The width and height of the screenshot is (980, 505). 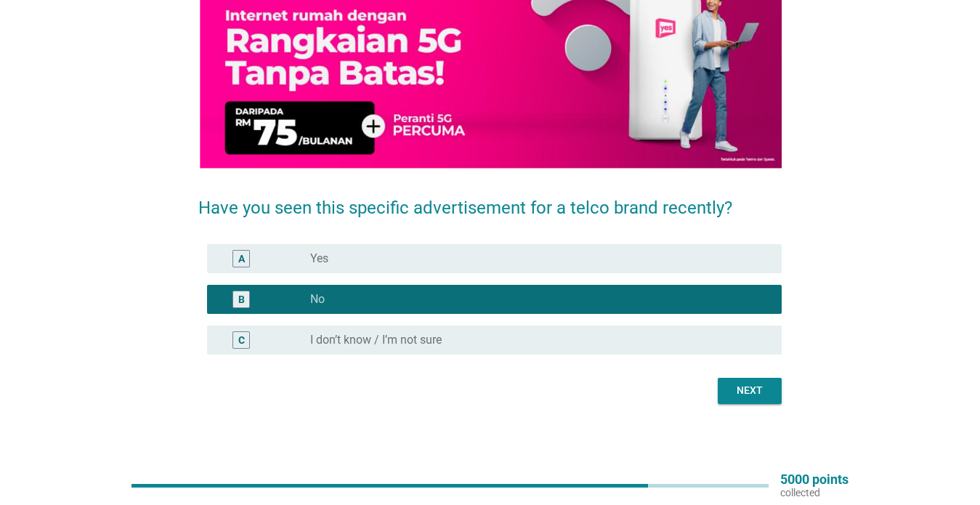 What do you see at coordinates (750, 391) in the screenshot?
I see `button: Next` at bounding box center [750, 391].